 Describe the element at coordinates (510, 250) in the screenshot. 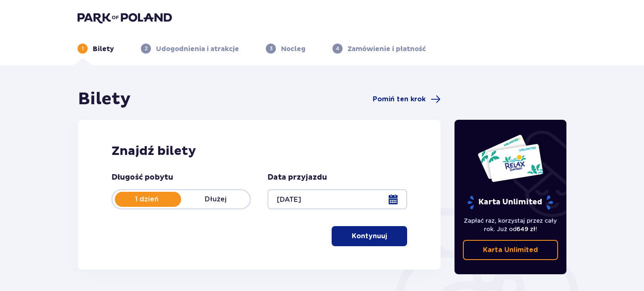

I see `a: Karta Unlimited` at that location.